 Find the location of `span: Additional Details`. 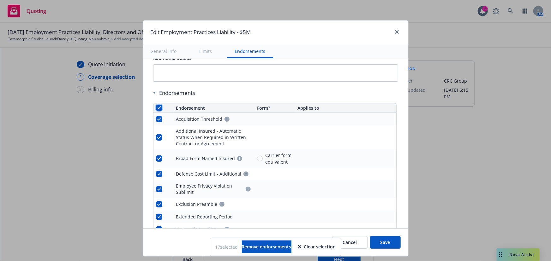

span: Additional Details is located at coordinates (172, 58).